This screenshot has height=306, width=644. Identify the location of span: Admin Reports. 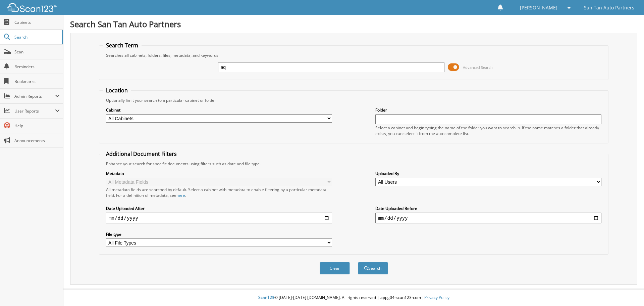
(35, 96).